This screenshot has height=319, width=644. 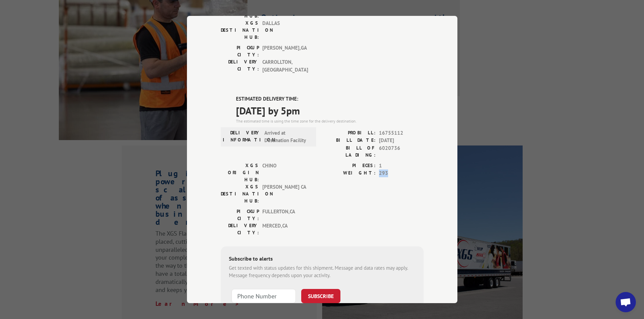 I want to click on span: CHINO, so click(x=285, y=172).